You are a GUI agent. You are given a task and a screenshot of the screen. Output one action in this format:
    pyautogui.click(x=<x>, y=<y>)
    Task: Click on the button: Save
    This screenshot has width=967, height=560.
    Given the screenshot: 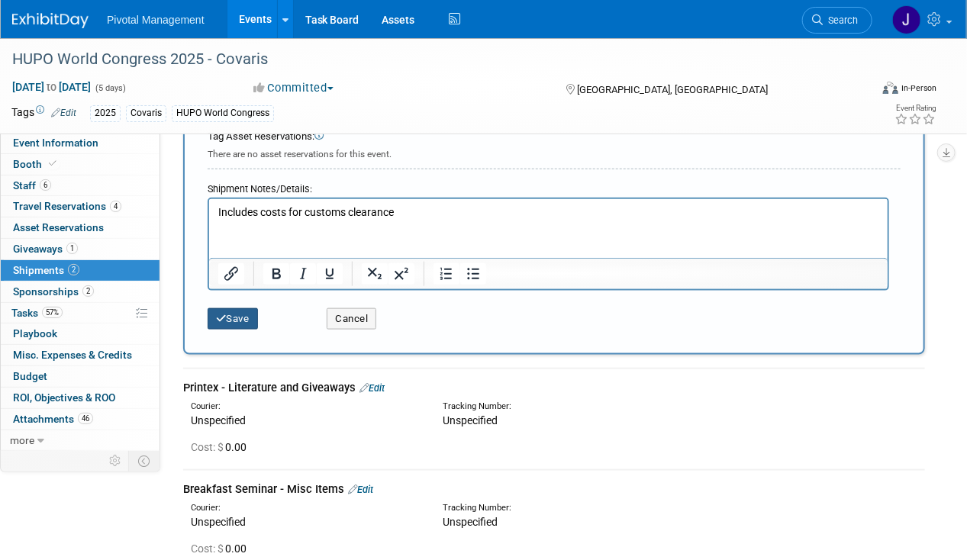 What is the action you would take?
    pyautogui.click(x=233, y=319)
    